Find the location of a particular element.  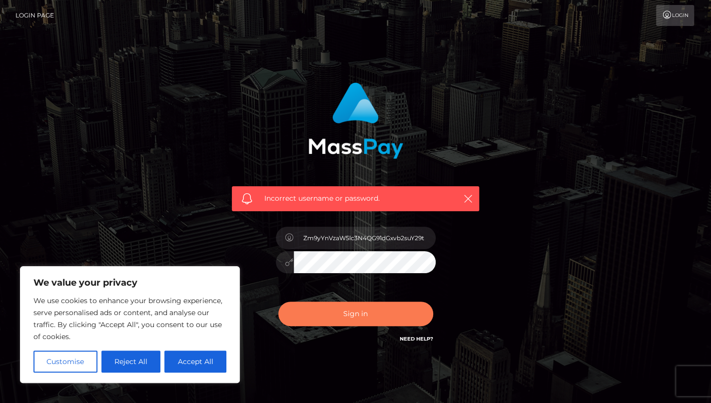

p: We use cookies to enhance your browsing experience, serve personalised ads or content, and analys... is located at coordinates (130, 319).